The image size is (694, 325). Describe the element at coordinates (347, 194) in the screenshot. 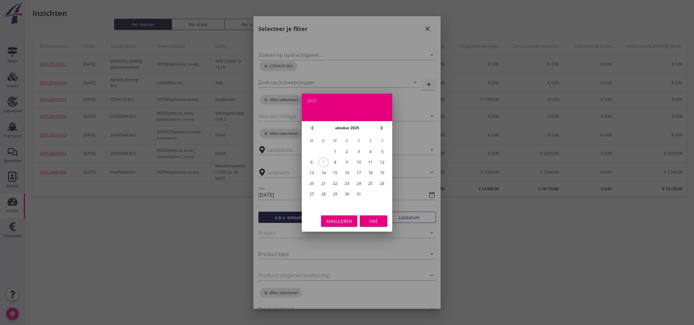

I see `button: 30` at that location.